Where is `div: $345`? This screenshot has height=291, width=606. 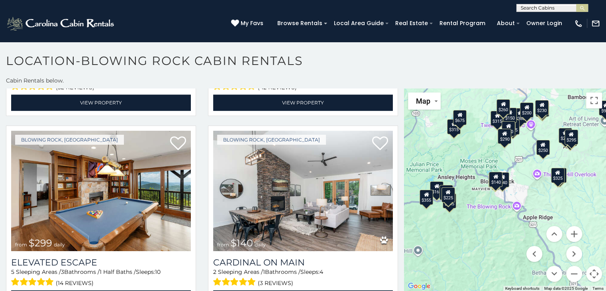
div: $345 is located at coordinates (450, 201).